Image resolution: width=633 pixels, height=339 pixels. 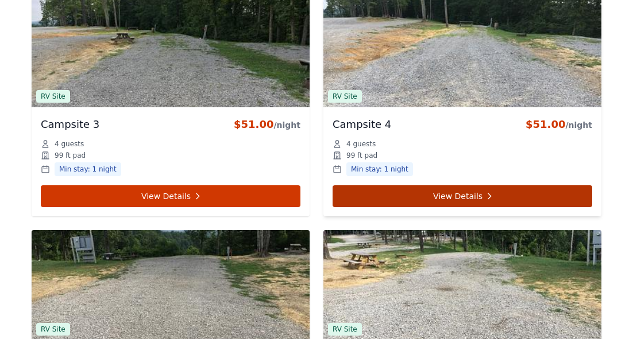 I want to click on h3: Campsite 4, so click(x=362, y=125).